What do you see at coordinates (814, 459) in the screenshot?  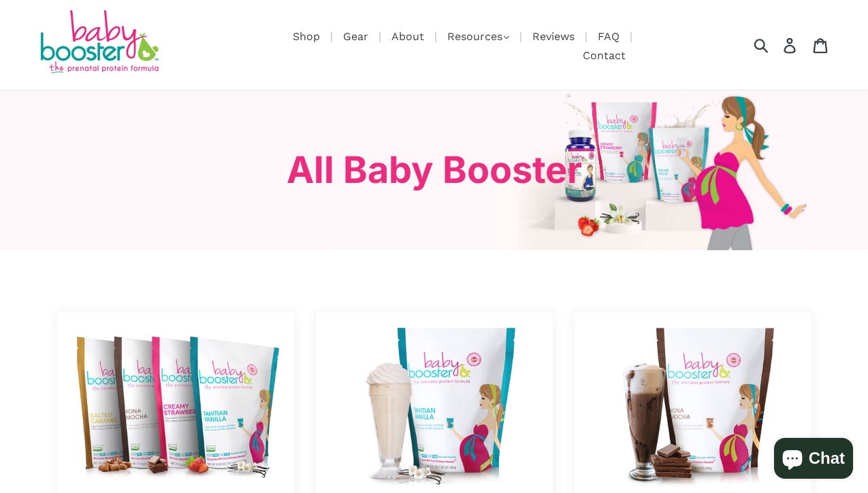 I see `inbox-online-store-chat: Shopify online store chat` at bounding box center [814, 459].